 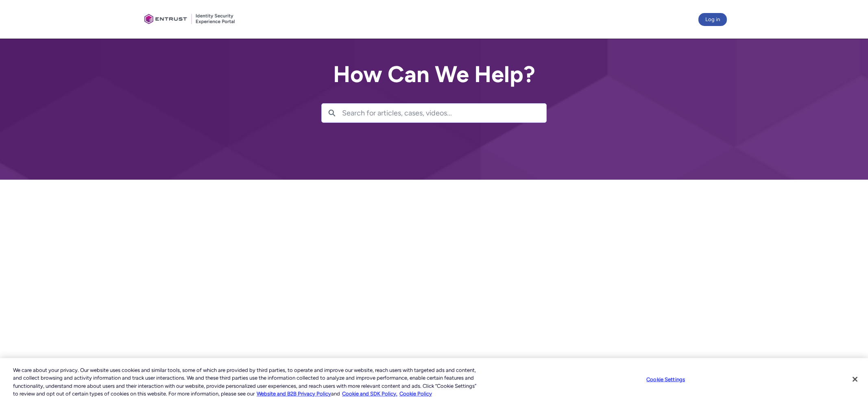 What do you see at coordinates (332, 113) in the screenshot?
I see `button: Search` at bounding box center [332, 113].